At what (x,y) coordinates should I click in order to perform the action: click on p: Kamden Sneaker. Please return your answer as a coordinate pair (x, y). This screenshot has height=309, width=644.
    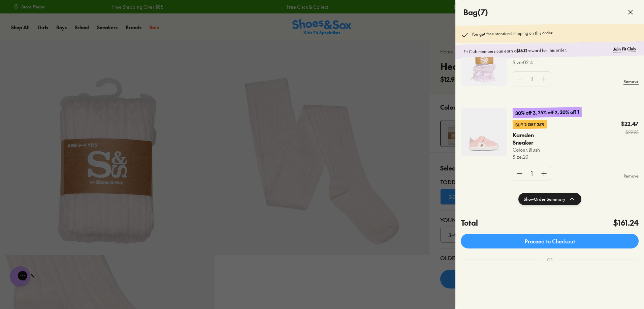
    Looking at the image, I should click on (530, 139).